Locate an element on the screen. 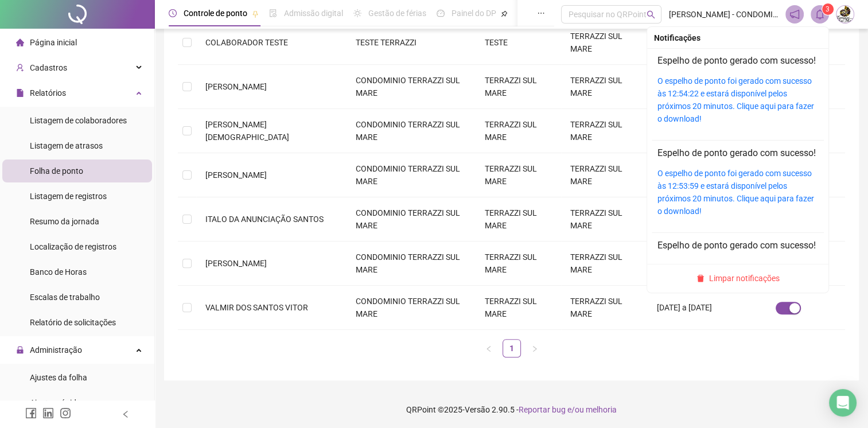  span: VALMIR DOS SANTOS VITOR is located at coordinates (256, 307).